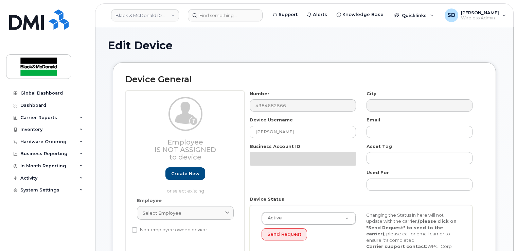 The image size is (517, 251). What do you see at coordinates (185, 150) in the screenshot?
I see `span: Is not assigned` at bounding box center [185, 150].